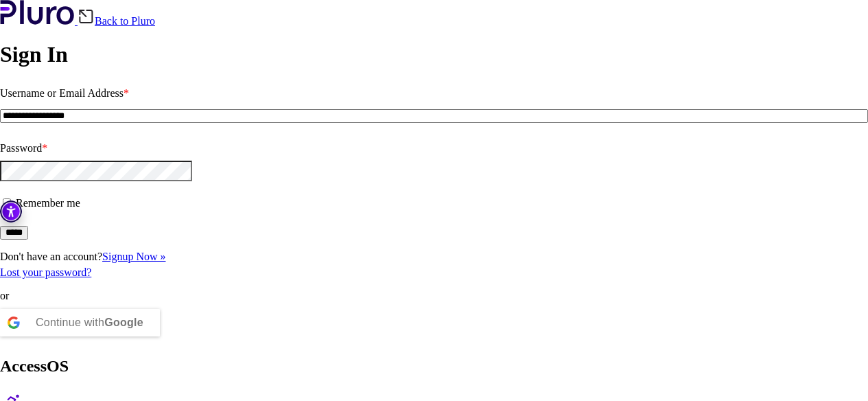  What do you see at coordinates (86, 17) in the screenshot?
I see `img: Back icon` at bounding box center [86, 17].